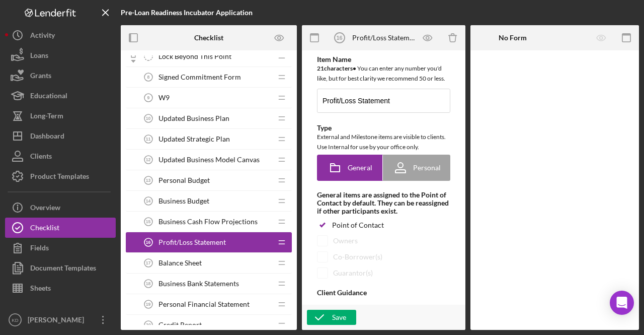 The width and height of the screenshot is (644, 335). What do you see at coordinates (61, 75) in the screenshot?
I see `button: Grants` at bounding box center [61, 75].